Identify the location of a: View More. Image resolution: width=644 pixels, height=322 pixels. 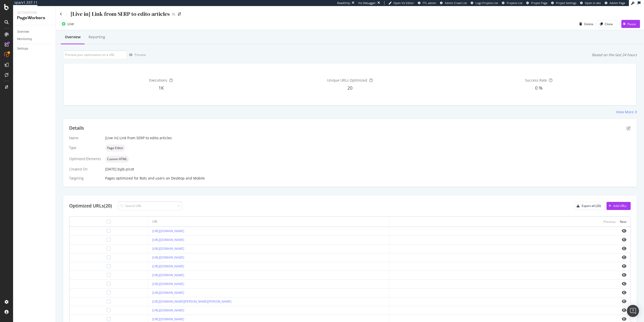
(626, 112).